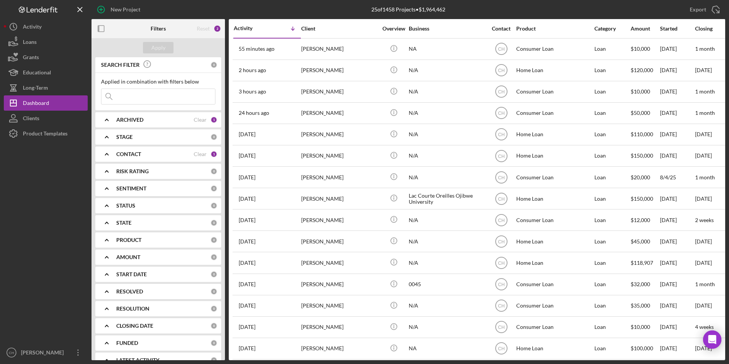  What do you see at coordinates (247, 134) in the screenshot?
I see `time: 2025-08-12 15:10` at bounding box center [247, 134].